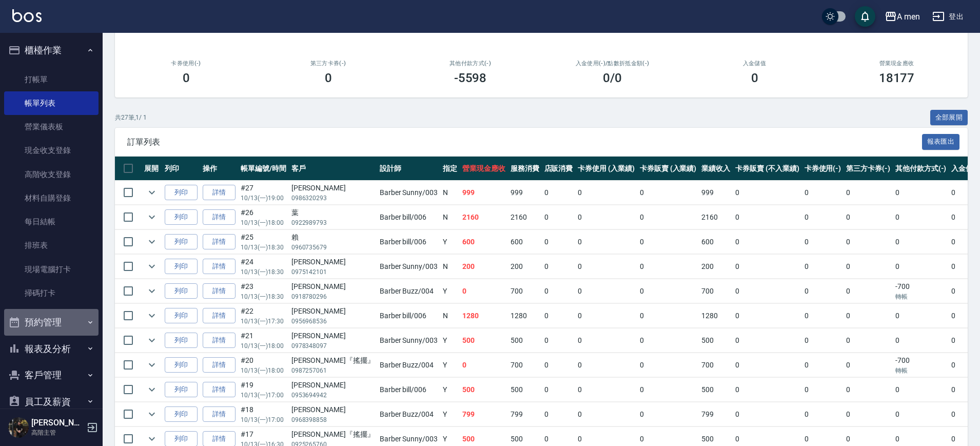  What do you see at coordinates (525, 168) in the screenshot?
I see `th: 服務消費` at bounding box center [525, 168].